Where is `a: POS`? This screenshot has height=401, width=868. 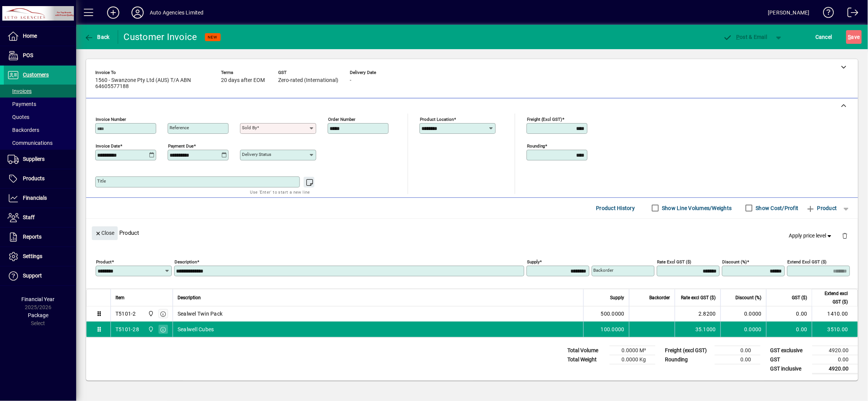 a: POS is located at coordinates (40, 55).